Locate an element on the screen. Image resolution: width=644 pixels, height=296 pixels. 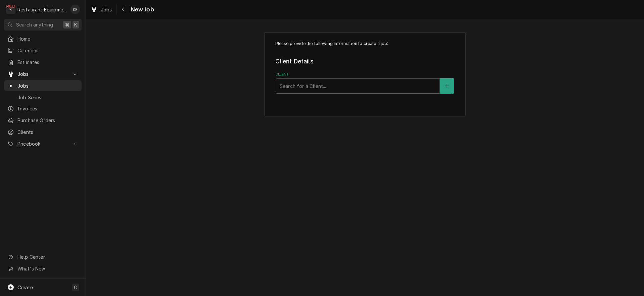
span: Calendar is located at coordinates (48, 51).